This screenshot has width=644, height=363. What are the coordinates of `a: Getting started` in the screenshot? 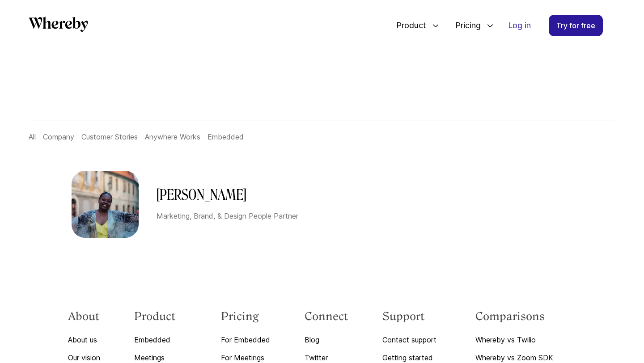 It's located at (412, 358).